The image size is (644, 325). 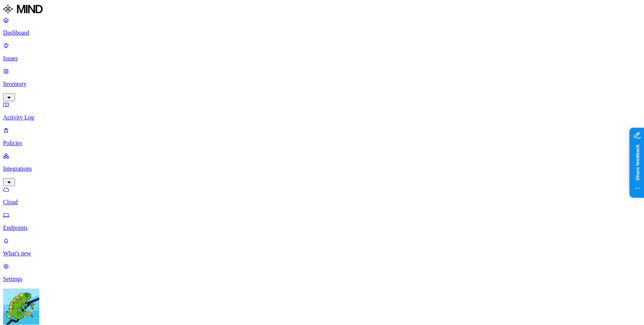 I want to click on a: MIND, so click(x=322, y=10).